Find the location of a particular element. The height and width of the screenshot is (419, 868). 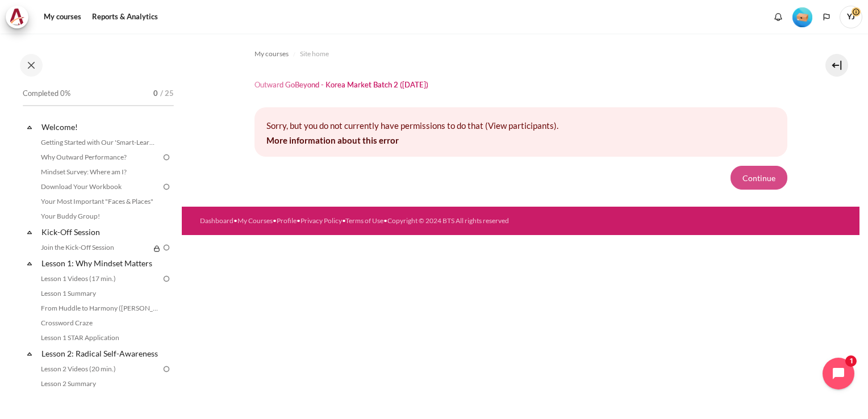

a: Lesson 1 Videos (17 min.) is located at coordinates (99, 279).